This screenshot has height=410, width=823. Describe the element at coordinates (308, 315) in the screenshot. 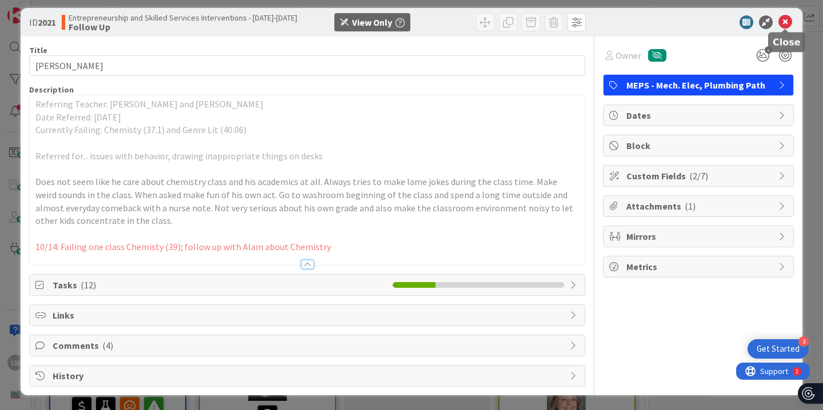

I see `span: Links` at that location.